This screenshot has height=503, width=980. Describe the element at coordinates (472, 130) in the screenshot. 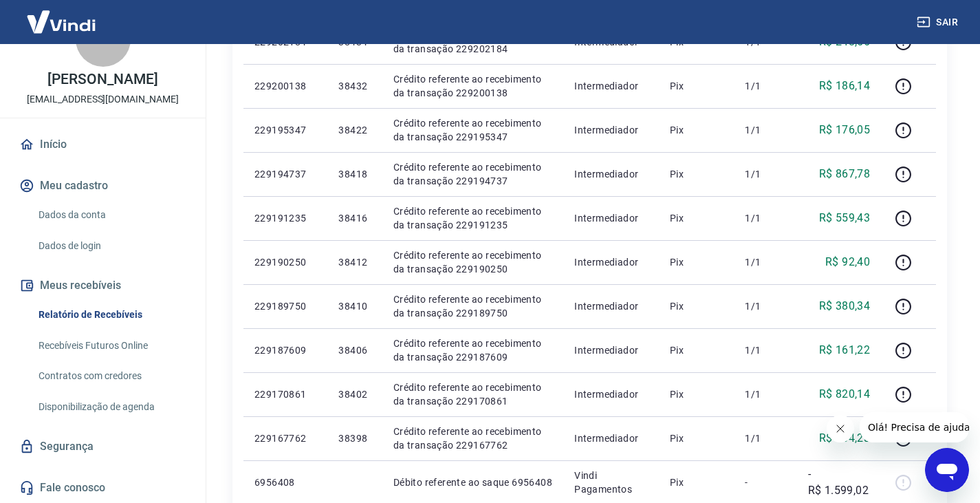

I see `p: Crédito referente ao recebimento da transação 229195347` at that location.